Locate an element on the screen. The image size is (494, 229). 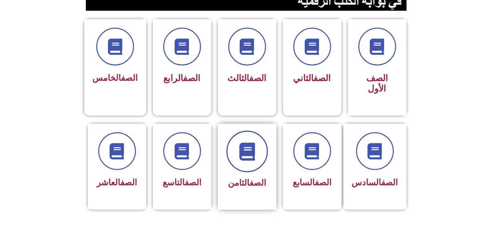
span: التاسع is located at coordinates (182, 182).